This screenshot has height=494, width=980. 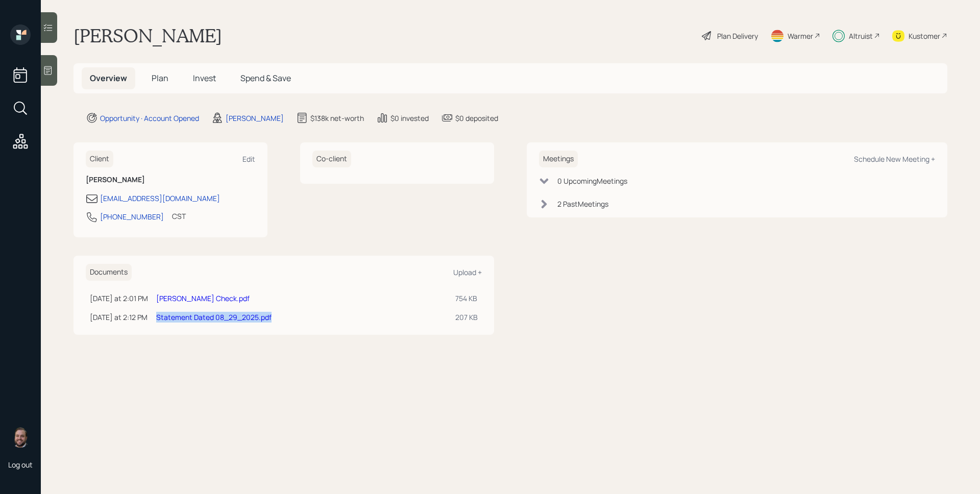 I want to click on h6: Meetings, so click(x=558, y=159).